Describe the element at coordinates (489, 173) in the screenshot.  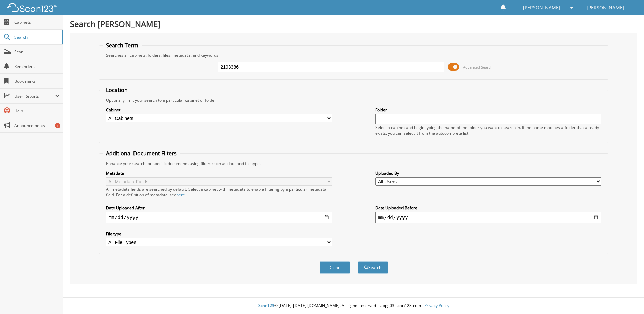
I see `label: Uploaded By` at that location.